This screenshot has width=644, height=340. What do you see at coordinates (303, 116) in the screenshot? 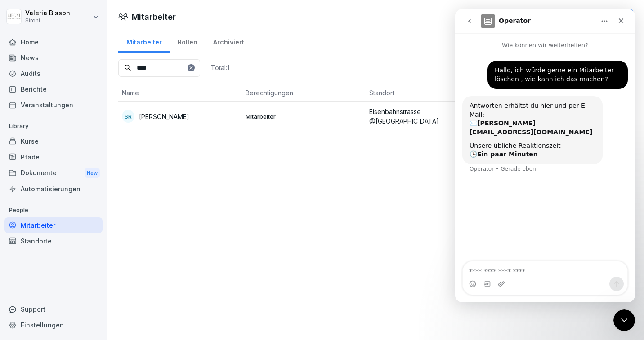
I see `p: Mitarbeiter` at bounding box center [303, 116].